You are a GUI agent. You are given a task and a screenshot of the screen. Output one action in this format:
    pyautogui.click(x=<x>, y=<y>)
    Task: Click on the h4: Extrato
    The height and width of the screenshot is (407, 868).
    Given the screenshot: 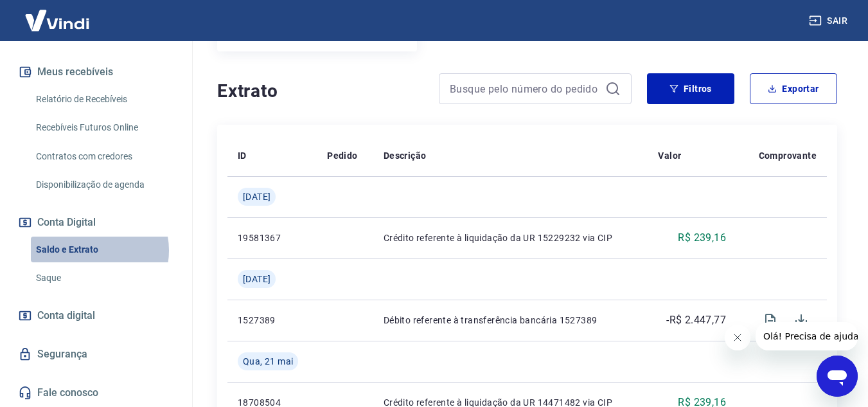 What is the action you would take?
    pyautogui.click(x=320, y=92)
    